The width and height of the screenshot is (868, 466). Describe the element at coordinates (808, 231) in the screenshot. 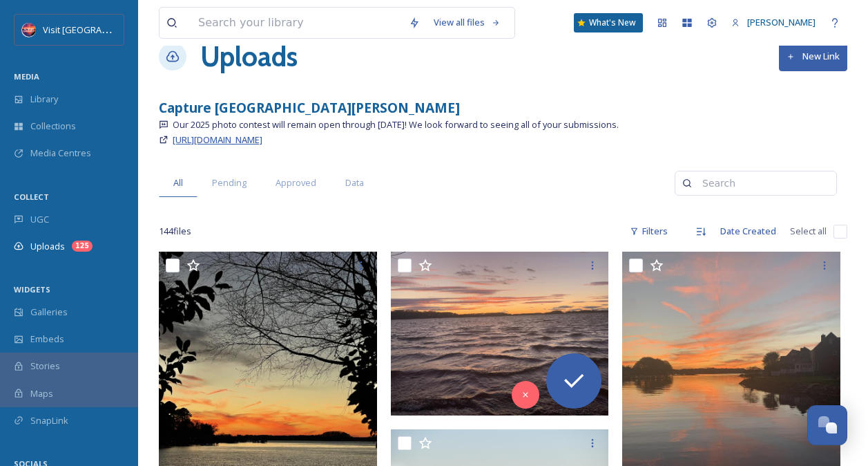

I see `span: Select all` at that location.